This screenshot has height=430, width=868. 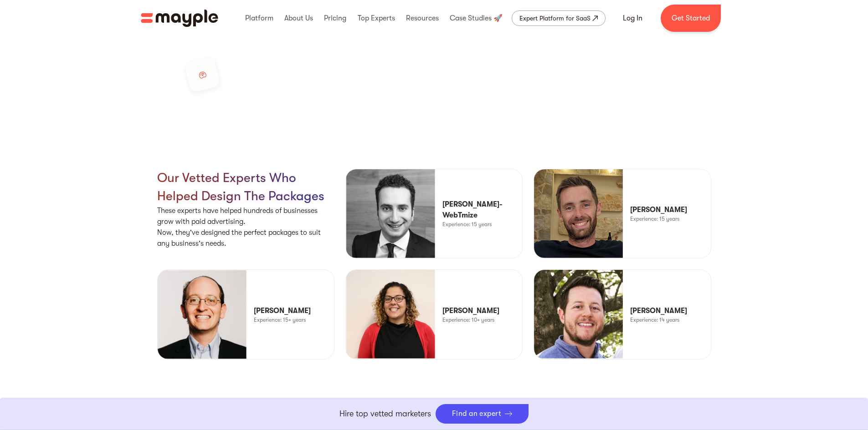 What do you see at coordinates (259, 18) in the screenshot?
I see `div: Platform` at bounding box center [259, 18].